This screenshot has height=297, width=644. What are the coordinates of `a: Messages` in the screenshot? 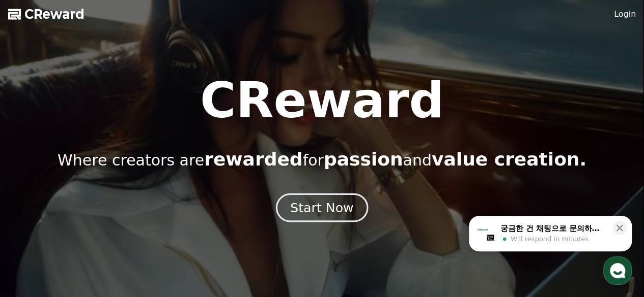 It's located at (99, 226).